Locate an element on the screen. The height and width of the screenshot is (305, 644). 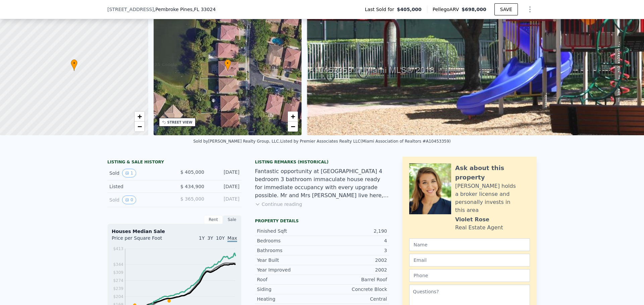
div: Heating is located at coordinates (289, 299).